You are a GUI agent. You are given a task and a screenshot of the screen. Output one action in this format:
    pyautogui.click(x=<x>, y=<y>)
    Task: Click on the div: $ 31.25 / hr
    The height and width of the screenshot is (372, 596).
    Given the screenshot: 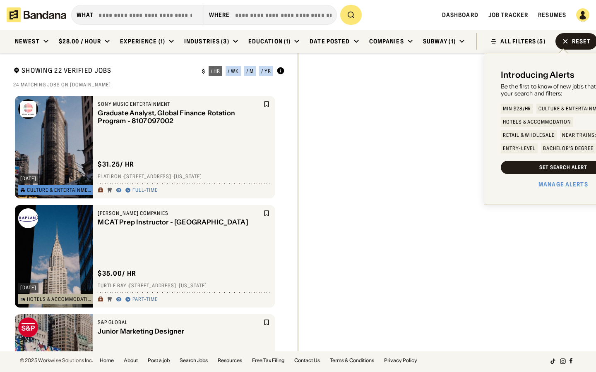 What is the action you would take?
    pyautogui.click(x=116, y=164)
    